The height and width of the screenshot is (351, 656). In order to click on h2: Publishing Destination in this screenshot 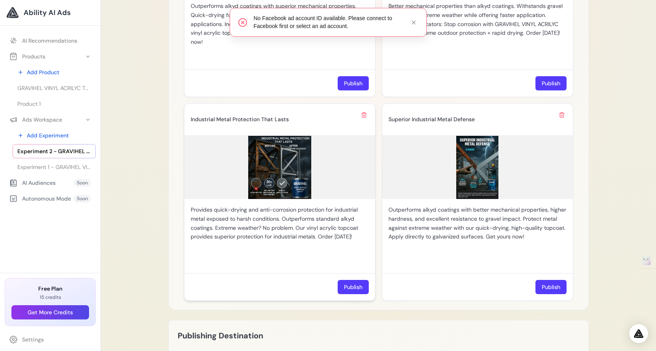, I will do `click(220, 335)`.